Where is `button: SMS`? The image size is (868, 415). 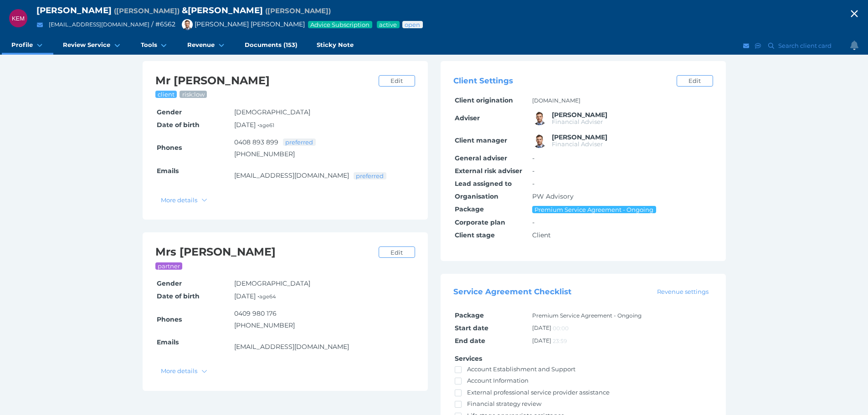 button: SMS is located at coordinates (758, 46).